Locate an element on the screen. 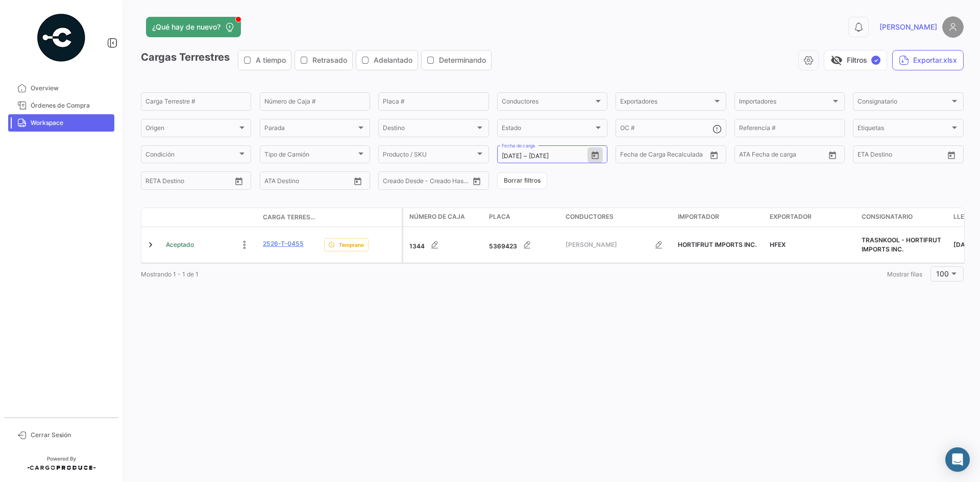  span: Workspace is located at coordinates (70, 123).